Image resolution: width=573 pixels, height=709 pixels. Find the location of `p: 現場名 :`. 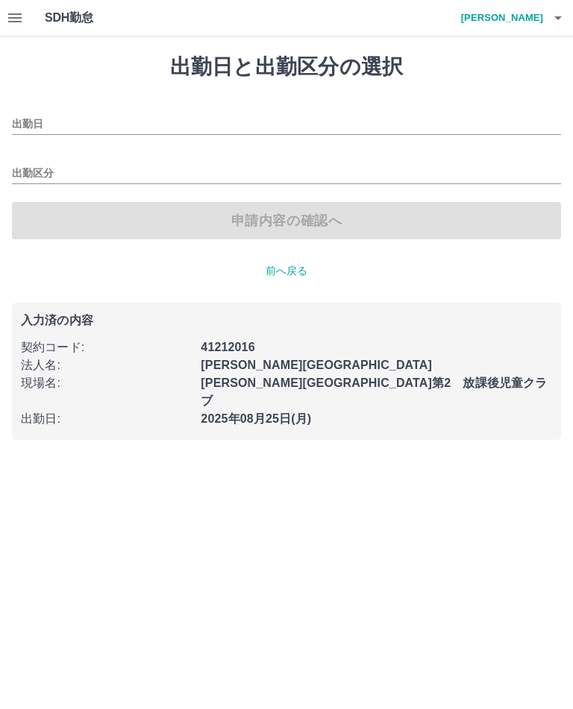

p: 現場名 : is located at coordinates (106, 383).